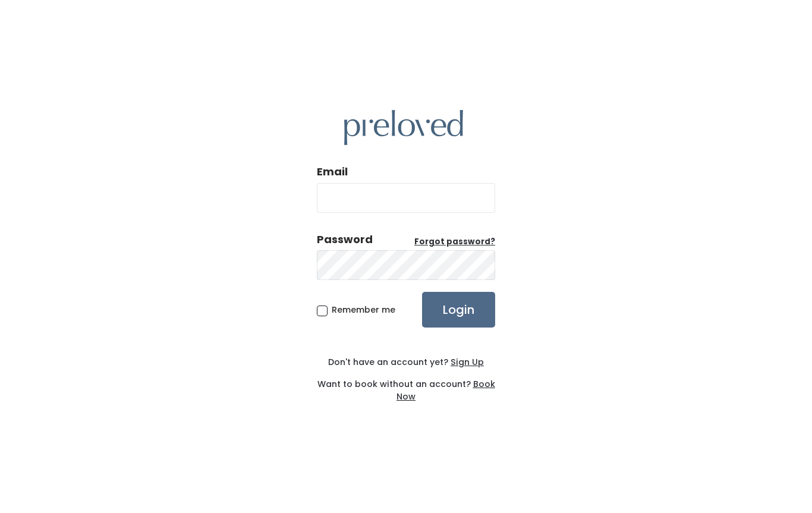 Image resolution: width=812 pixels, height=513 pixels. What do you see at coordinates (458, 310) in the screenshot?
I see `input: Login` at bounding box center [458, 310].